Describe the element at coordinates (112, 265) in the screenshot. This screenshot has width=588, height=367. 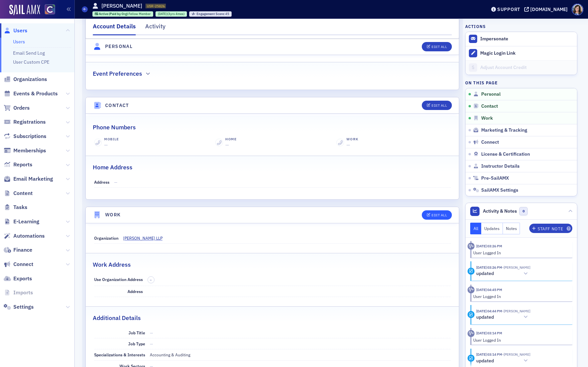
I see `h2: Work Address` at that location.